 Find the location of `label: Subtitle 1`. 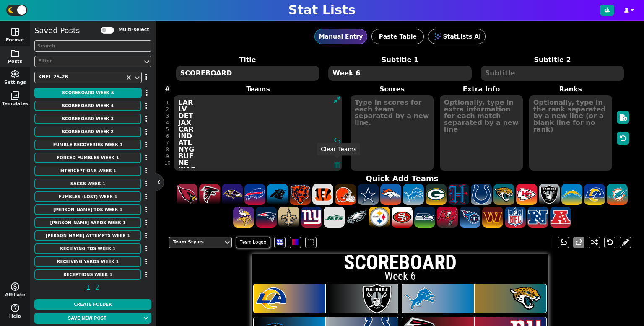

label: Subtitle 1 is located at coordinates (400, 60).